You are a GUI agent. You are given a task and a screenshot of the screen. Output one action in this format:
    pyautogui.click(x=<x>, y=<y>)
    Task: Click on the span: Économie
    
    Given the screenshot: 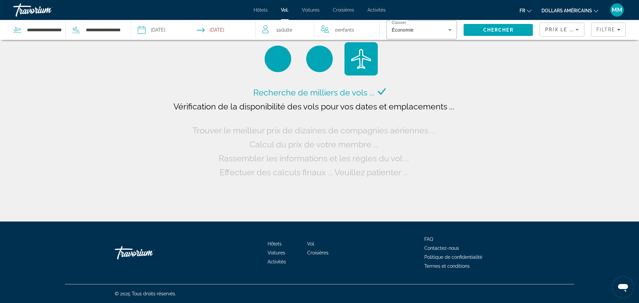 What is the action you would take?
    pyautogui.click(x=403, y=30)
    